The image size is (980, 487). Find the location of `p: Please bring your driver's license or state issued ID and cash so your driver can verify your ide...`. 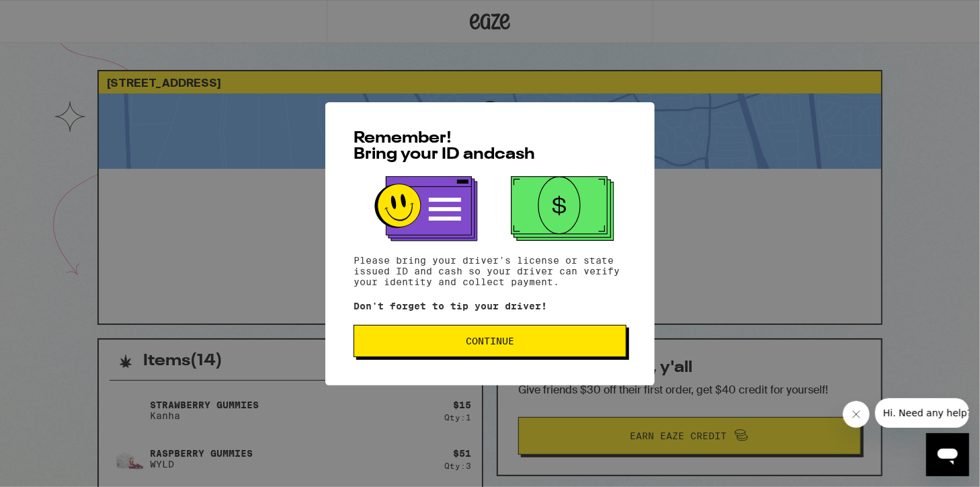

p: Please bring your driver's license or state issued ID and cash so your driver can verify your ide... is located at coordinates (490, 271).